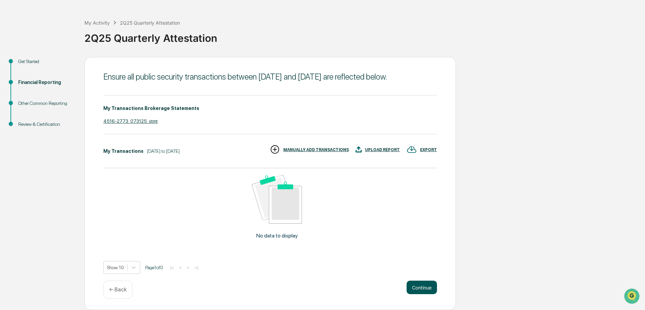 Image resolution: width=645 pixels, height=310 pixels. I want to click on a: Powered byPylon, so click(64, 117).